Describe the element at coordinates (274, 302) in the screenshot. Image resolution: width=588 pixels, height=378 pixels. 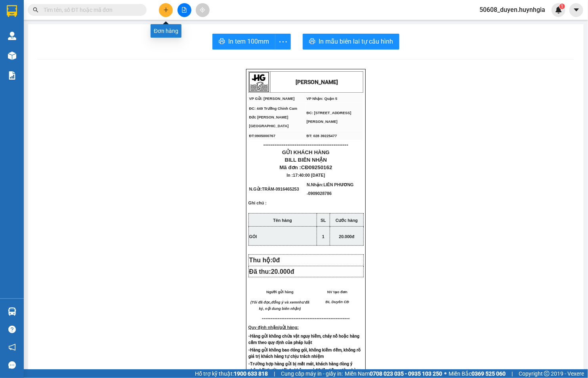
I see `em: (Tôi đã đọc,đồng ý và xem` at that location.